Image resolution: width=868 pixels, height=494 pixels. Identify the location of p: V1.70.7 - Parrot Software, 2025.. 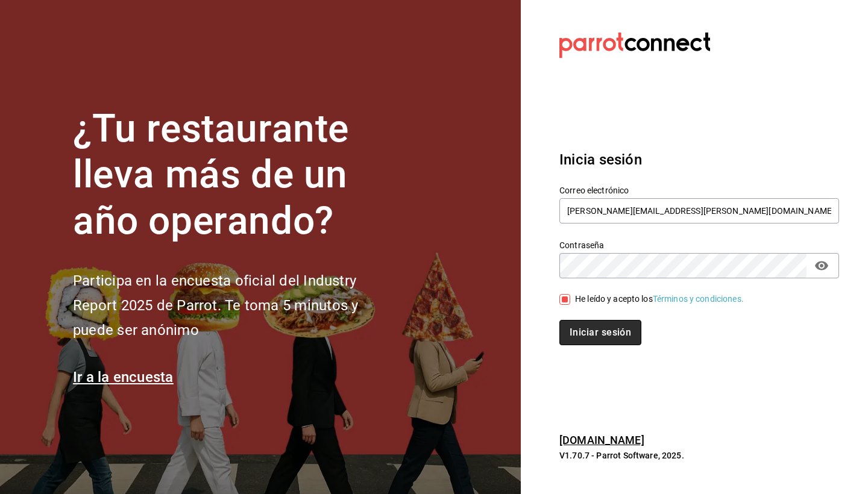
(699, 456).